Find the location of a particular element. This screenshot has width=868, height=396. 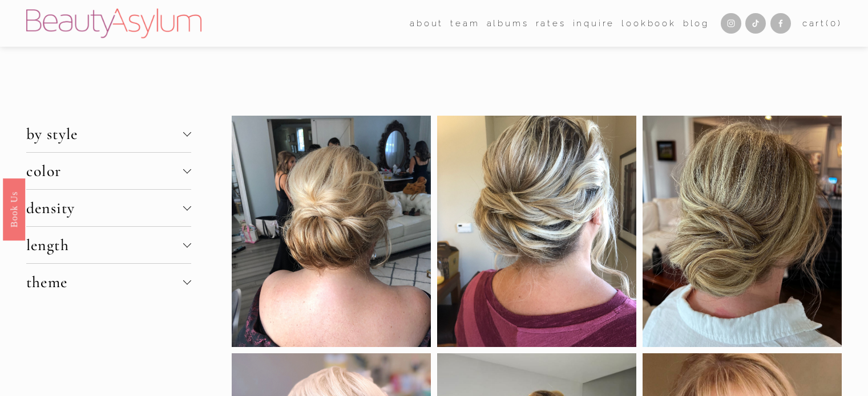

img: Beauty Asylum | Bridal Hair &amp; Makeup Charlotte &amp; Atlanta is located at coordinates (114, 23).